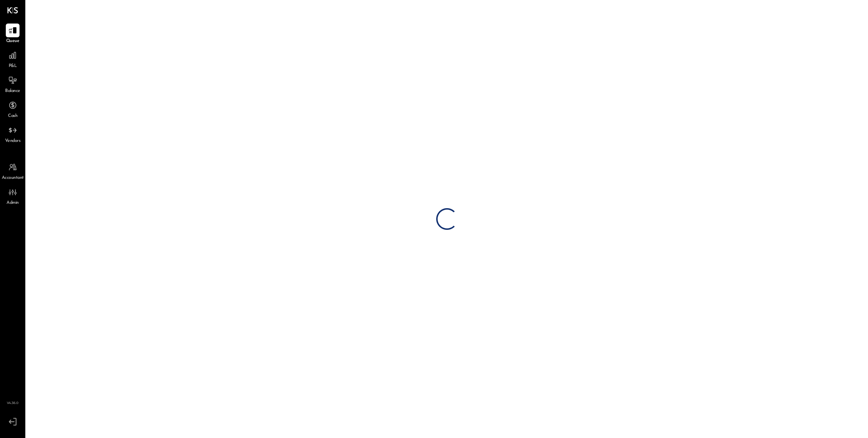 The width and height of the screenshot is (868, 438). What do you see at coordinates (12, 203) in the screenshot?
I see `span: Admin` at bounding box center [12, 203].